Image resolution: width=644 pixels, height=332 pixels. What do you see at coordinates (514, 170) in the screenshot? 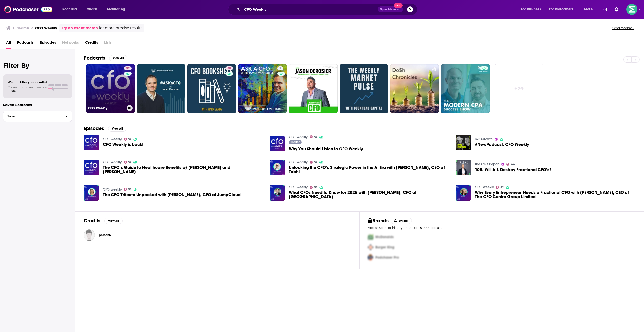
I see `span: 105. Will A.I. Destroy Fractional CFO’s?` at bounding box center [514, 170].